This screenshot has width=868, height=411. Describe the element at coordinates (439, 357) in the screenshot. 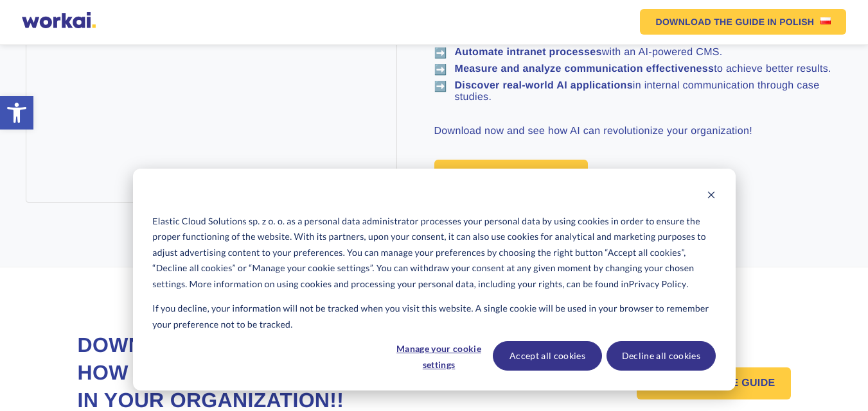

I see `button: Manage your cookie settings` at that location.